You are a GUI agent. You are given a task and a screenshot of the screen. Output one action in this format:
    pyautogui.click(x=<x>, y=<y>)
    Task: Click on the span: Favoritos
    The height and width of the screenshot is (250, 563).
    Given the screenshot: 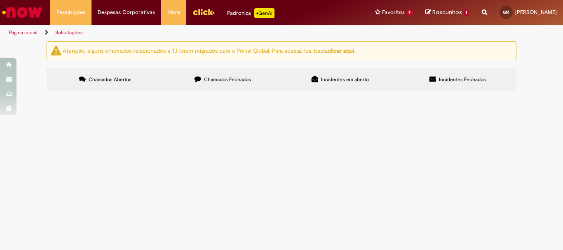 What is the action you would take?
    pyautogui.click(x=393, y=12)
    